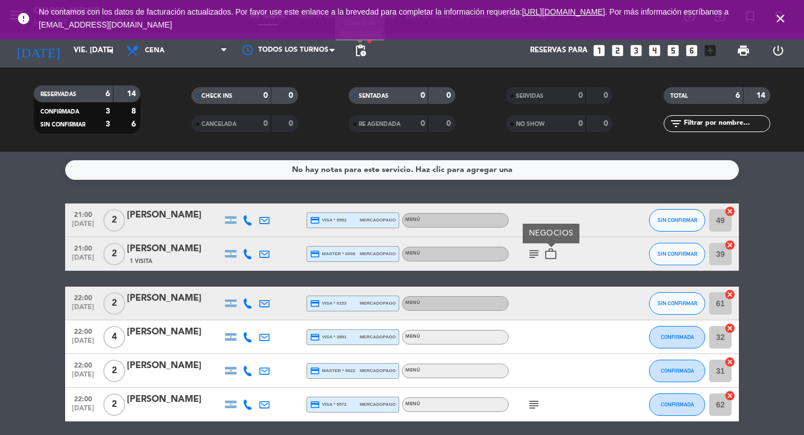 Image resolution: width=804 pixels, height=435 pixels. Describe the element at coordinates (530, 124) in the screenshot. I see `span: NO SHOW` at that location.